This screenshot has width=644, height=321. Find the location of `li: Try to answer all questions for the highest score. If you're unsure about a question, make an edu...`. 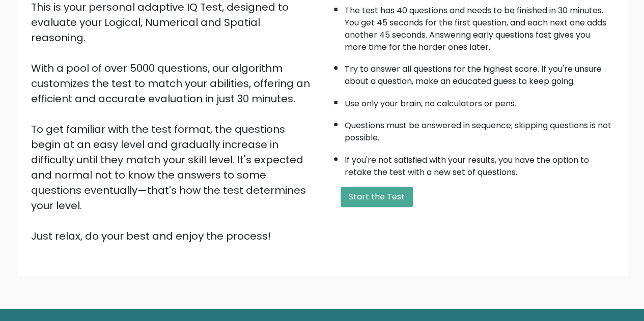

li: Try to answer all questions for the highest score. If you're unsure about a question, make an edu... is located at coordinates (479, 73).